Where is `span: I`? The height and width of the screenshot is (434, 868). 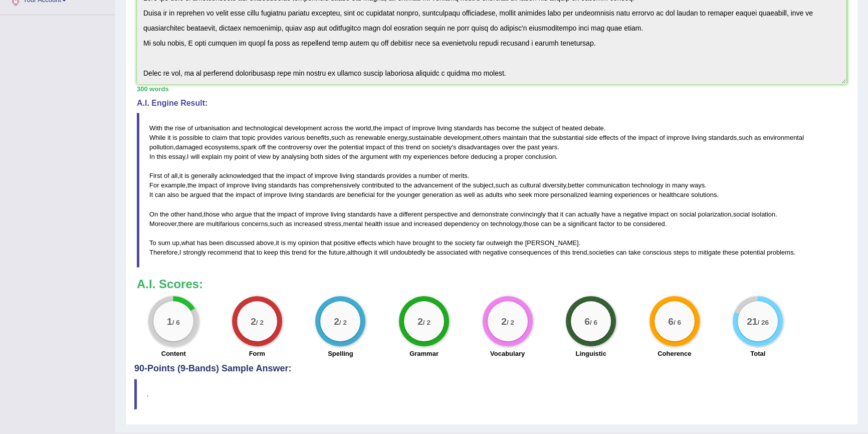
span: I is located at coordinates (187, 157).